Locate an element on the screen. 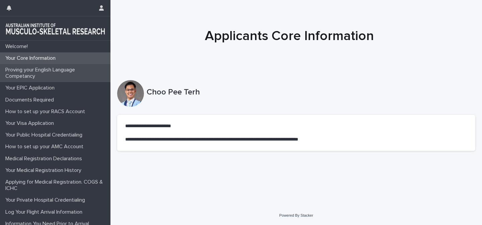 The width and height of the screenshot is (482, 225). p: Documents Required is located at coordinates (31, 100).